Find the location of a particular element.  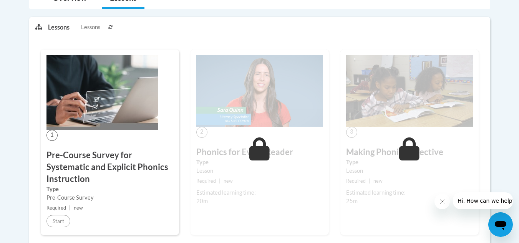

span: 20m is located at coordinates (202, 201).